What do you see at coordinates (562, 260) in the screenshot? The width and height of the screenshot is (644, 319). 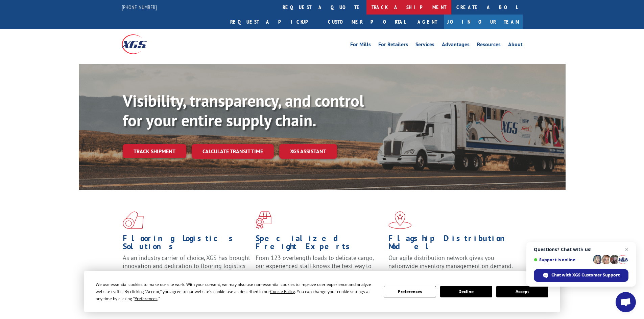 I see `span: Support is online` at bounding box center [562, 260].